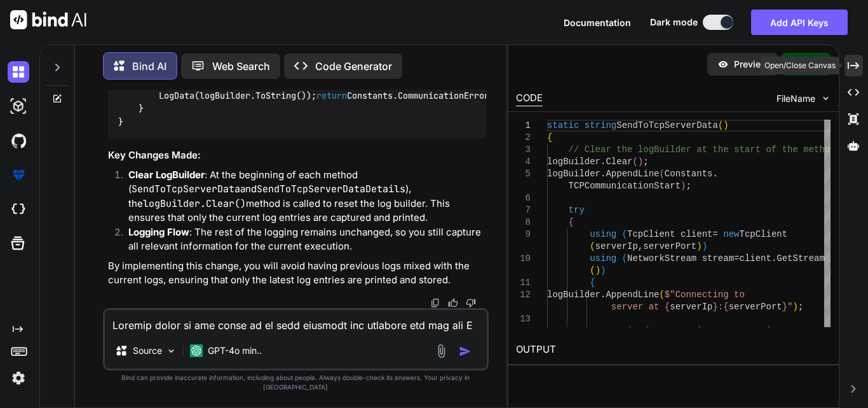 The height and width of the screenshot is (408, 868). I want to click on img: like, so click(453, 303).